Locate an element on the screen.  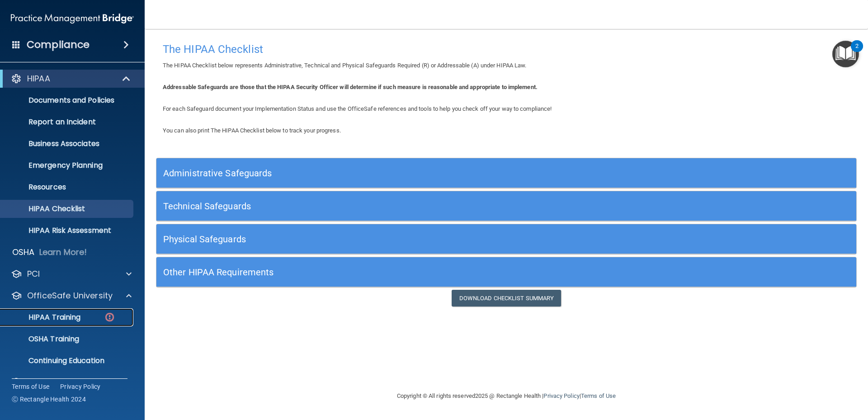
span: Ⓒ Rectangle Health 2024 is located at coordinates (49, 399).